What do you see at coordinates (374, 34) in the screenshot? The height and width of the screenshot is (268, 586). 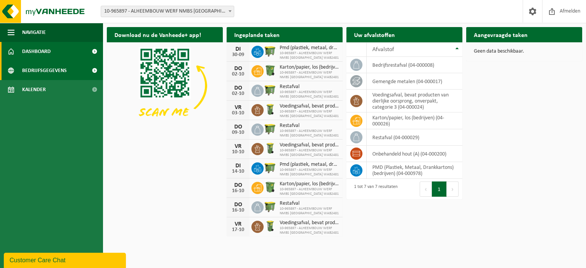 I see `h2: Uw afvalstoffen` at bounding box center [374, 34].